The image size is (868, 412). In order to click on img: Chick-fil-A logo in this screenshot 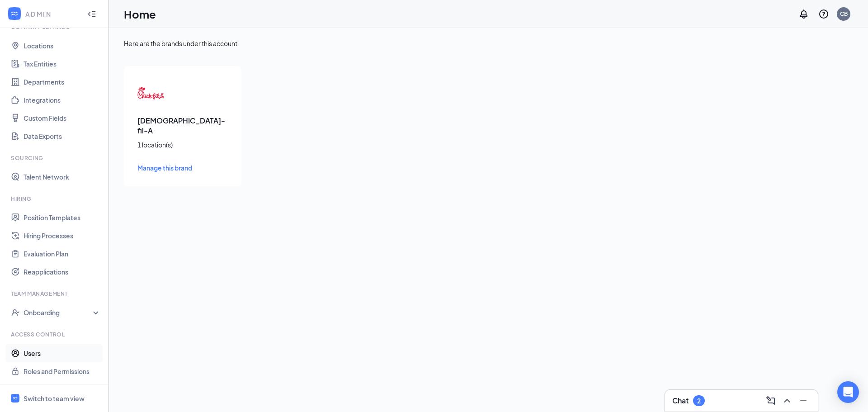, I will do `click(151, 93)`.